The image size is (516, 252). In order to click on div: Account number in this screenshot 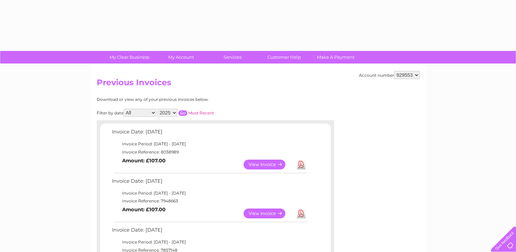, I will do `click(389, 75)`.